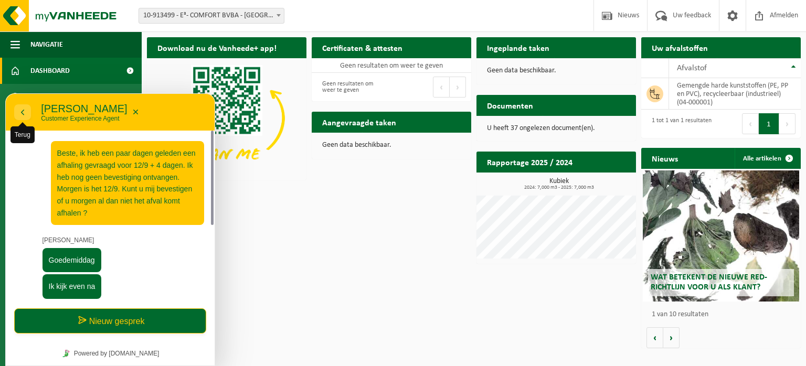 This screenshot has width=806, height=366. What do you see at coordinates (735, 94) in the screenshot?
I see `td: gemengde harde kunststoffen (PE, PP en PVC), recycleerbaar (industrieel) (04-000001)` at bounding box center [735, 94].